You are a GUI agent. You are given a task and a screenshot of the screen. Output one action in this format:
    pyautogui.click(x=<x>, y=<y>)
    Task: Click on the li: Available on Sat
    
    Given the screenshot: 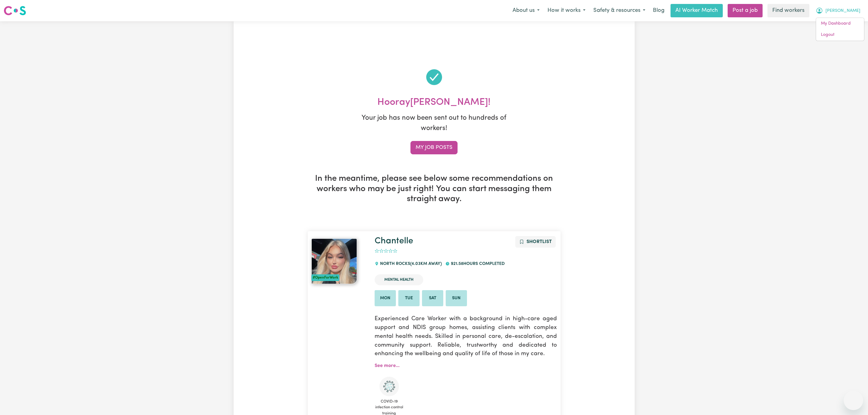 What is the action you would take?
    pyautogui.click(x=432, y=299)
    